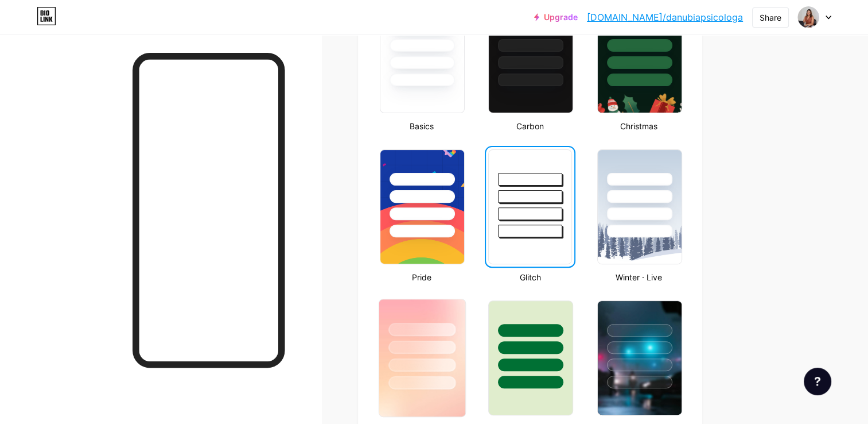 Image resolution: width=868 pixels, height=424 pixels. What do you see at coordinates (529, 277) in the screenshot?
I see `div: Glitch` at bounding box center [529, 277].